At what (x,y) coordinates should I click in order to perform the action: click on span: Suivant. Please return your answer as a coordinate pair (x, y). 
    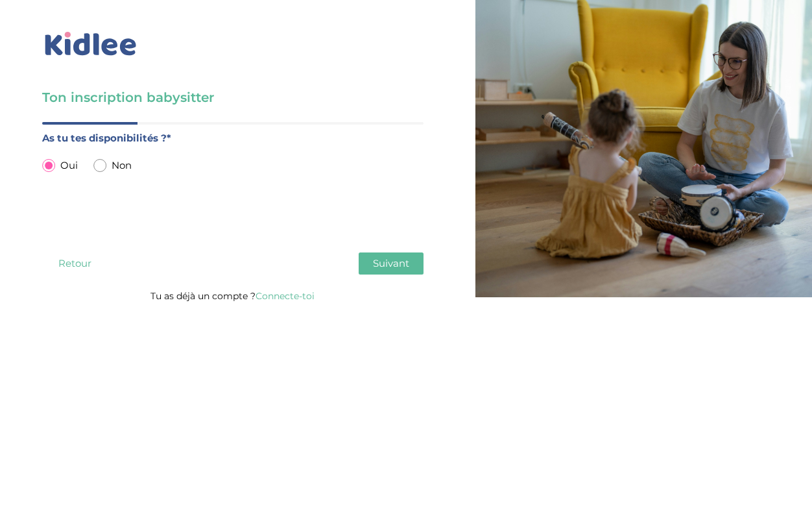
    Looking at the image, I should click on (391, 263).